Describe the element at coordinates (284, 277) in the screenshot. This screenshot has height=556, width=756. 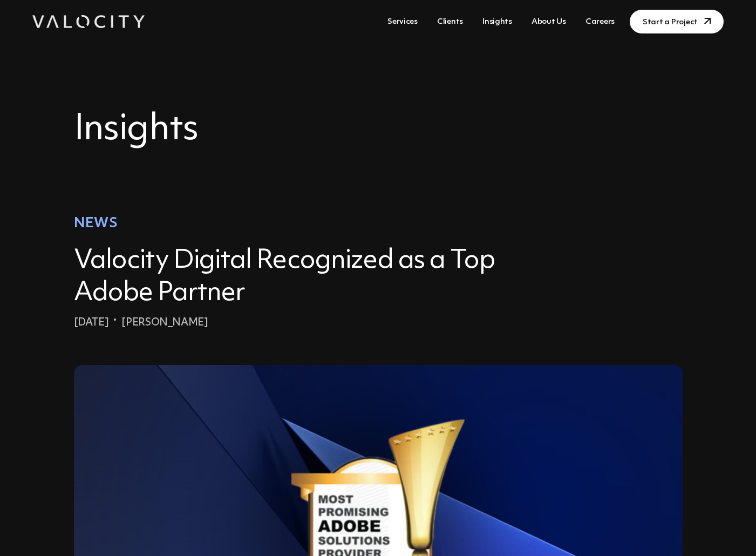
I see `a: Valocity Digital Recognized as a Top Adobe Partner` at that location.